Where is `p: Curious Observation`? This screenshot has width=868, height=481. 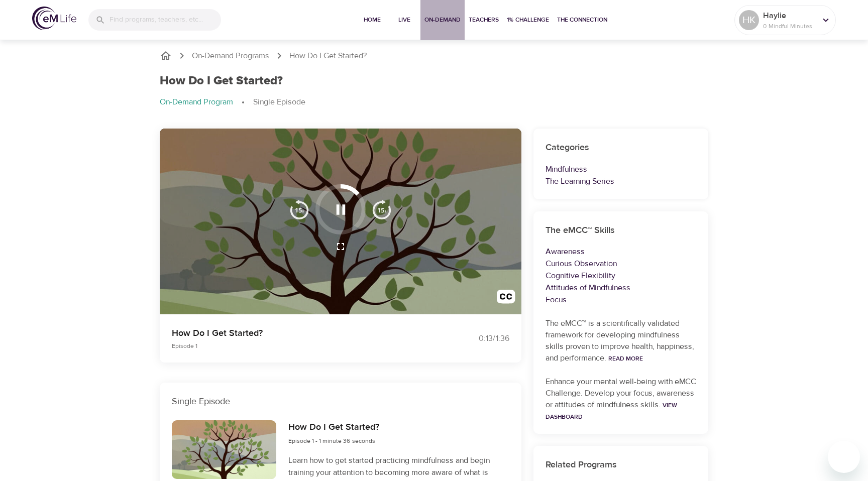 p: Curious Observation is located at coordinates (621, 264).